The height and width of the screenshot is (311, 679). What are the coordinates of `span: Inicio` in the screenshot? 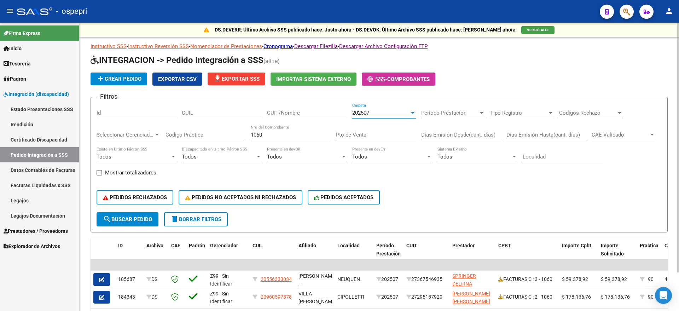 It's located at (12, 48).